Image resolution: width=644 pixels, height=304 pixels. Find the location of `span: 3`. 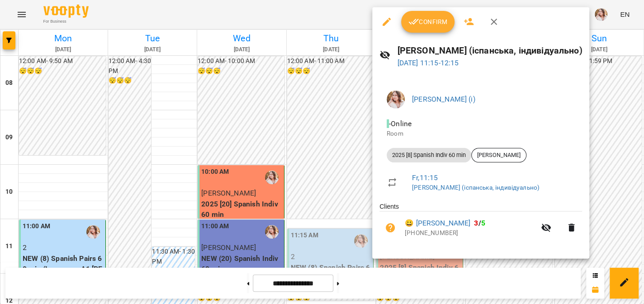

span: 3 is located at coordinates (476, 223).